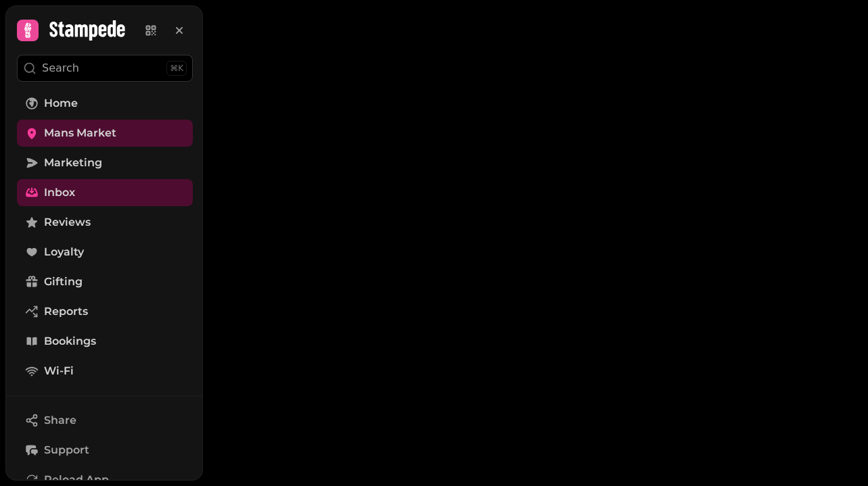 The width and height of the screenshot is (868, 486). Describe the element at coordinates (64, 253) in the screenshot. I see `span: Loyalty` at that location.